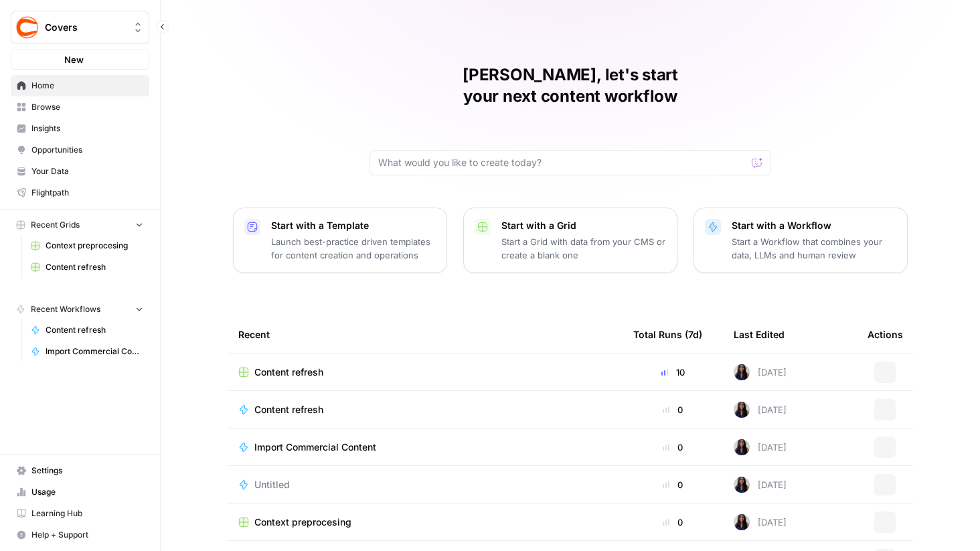  Describe the element at coordinates (87, 471) in the screenshot. I see `span: Settings` at that location.